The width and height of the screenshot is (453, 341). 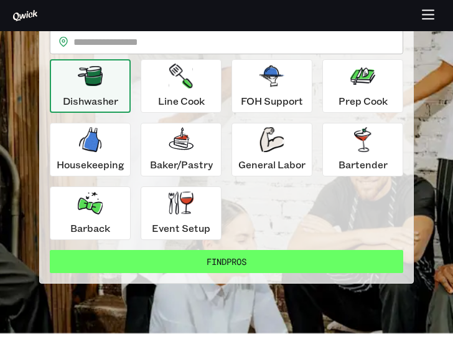 What do you see at coordinates (90, 86) in the screenshot?
I see `button: Dishwasher` at bounding box center [90, 86].